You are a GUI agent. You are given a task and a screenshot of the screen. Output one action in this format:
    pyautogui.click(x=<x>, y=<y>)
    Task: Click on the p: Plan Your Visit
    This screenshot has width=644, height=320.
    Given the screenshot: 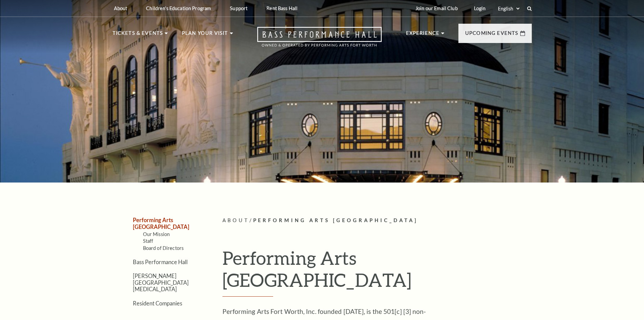 What is the action you would take?
    pyautogui.click(x=205, y=35)
    